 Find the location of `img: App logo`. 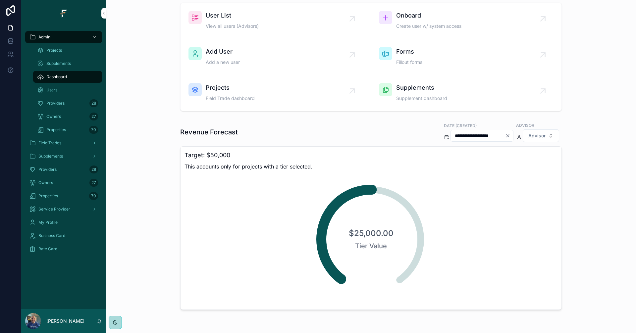

img: App logo is located at coordinates (64, 13).